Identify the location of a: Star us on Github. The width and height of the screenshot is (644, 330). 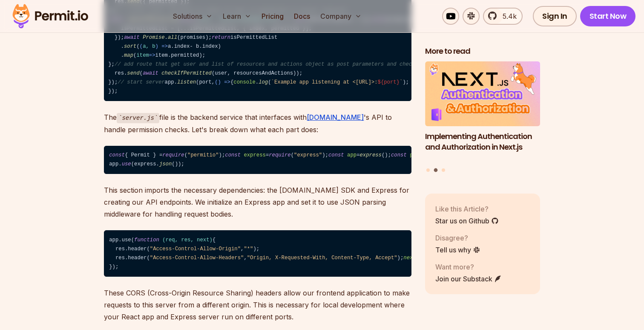
(466, 221).